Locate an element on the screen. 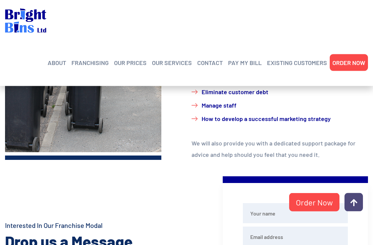  a: ORDER NOW is located at coordinates (349, 63).